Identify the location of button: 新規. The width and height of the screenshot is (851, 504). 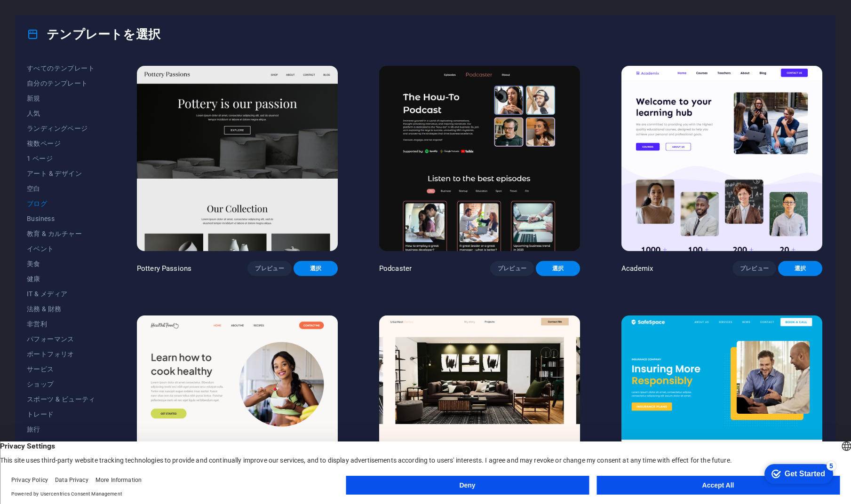
(61, 98).